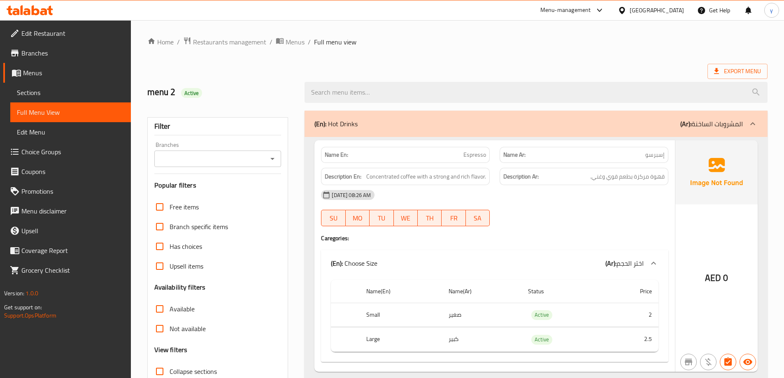 This screenshot has height=378, width=784. Describe the element at coordinates (631, 340) in the screenshot. I see `td: 2.5` at that location.